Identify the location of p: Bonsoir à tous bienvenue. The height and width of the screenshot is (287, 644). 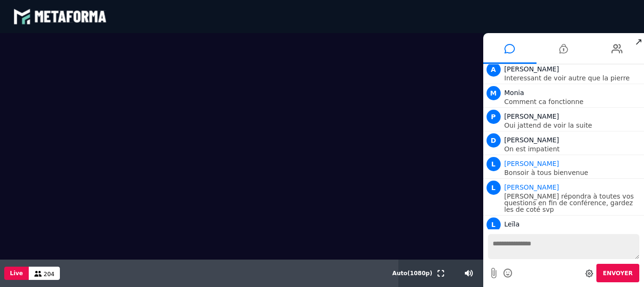
(573, 172).